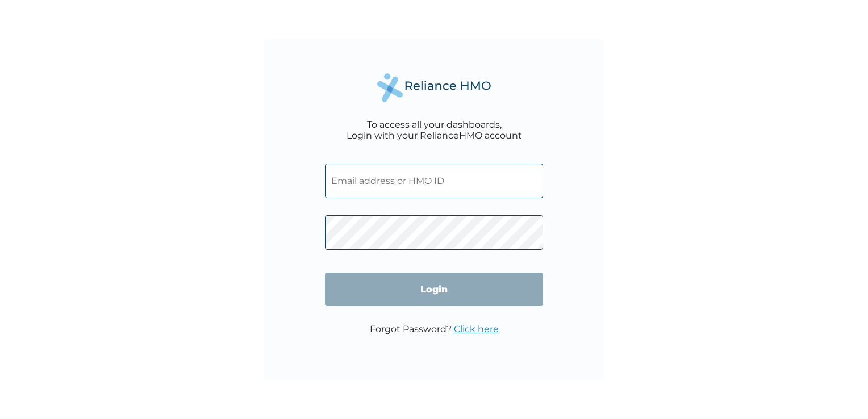 This screenshot has width=868, height=419. Describe the element at coordinates (434, 130) in the screenshot. I see `div: To access all your dashboards, Login with your RelianceHMO account` at that location.